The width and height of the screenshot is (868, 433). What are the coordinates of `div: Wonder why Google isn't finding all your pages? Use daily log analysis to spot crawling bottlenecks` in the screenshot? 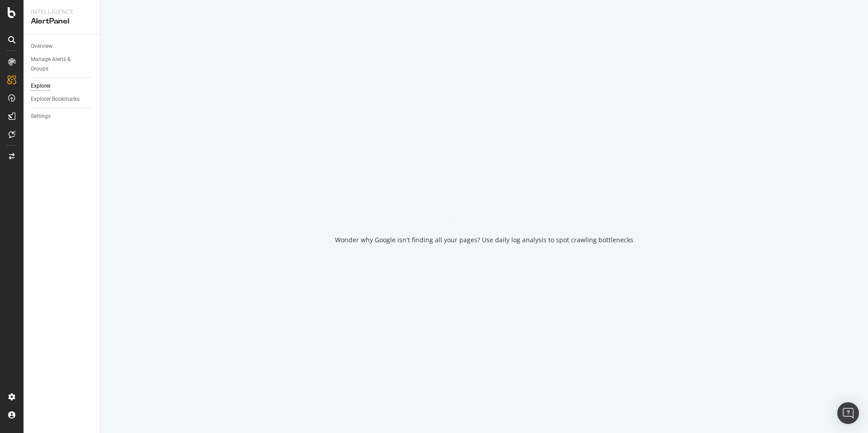 It's located at (484, 240).